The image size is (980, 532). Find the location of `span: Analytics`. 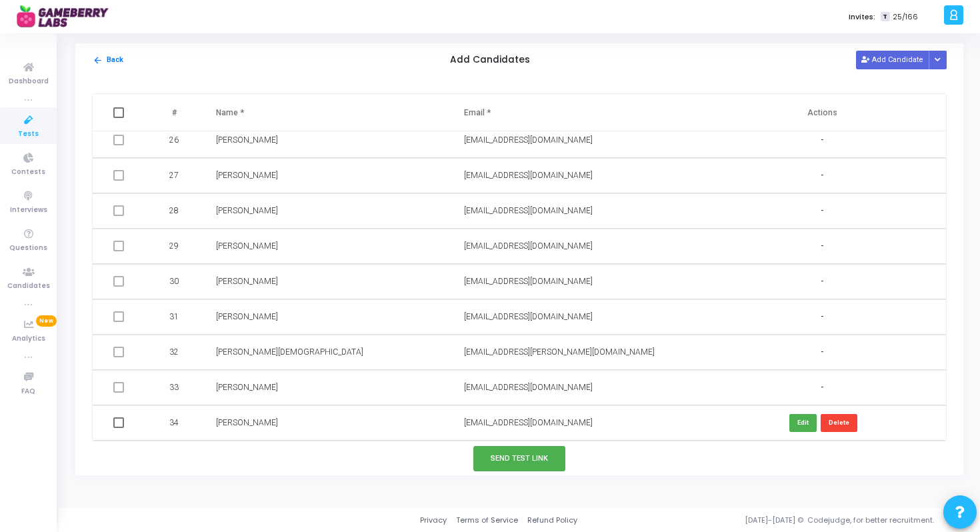

span: Analytics is located at coordinates (29, 339).